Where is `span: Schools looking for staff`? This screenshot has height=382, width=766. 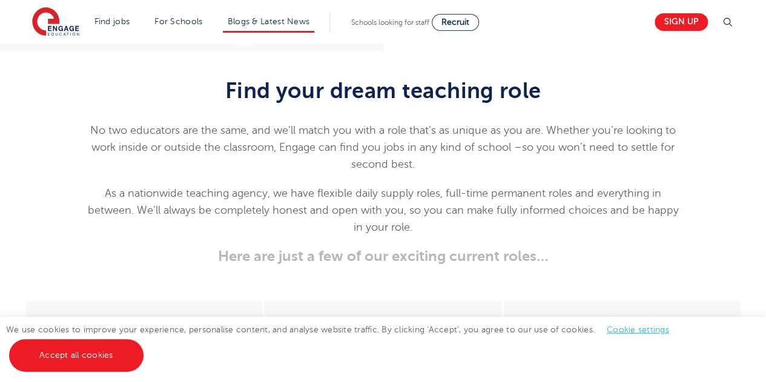 span: Schools looking for staff is located at coordinates (390, 22).